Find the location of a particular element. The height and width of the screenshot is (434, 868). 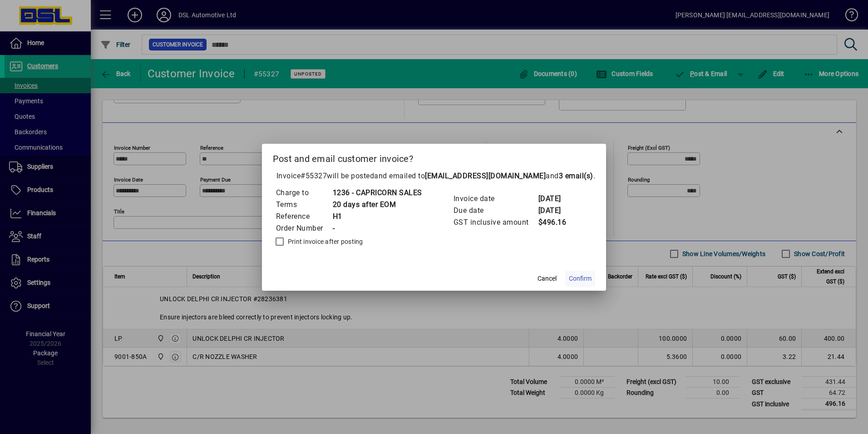

h2: Post and email customer invoice? is located at coordinates (434, 157).